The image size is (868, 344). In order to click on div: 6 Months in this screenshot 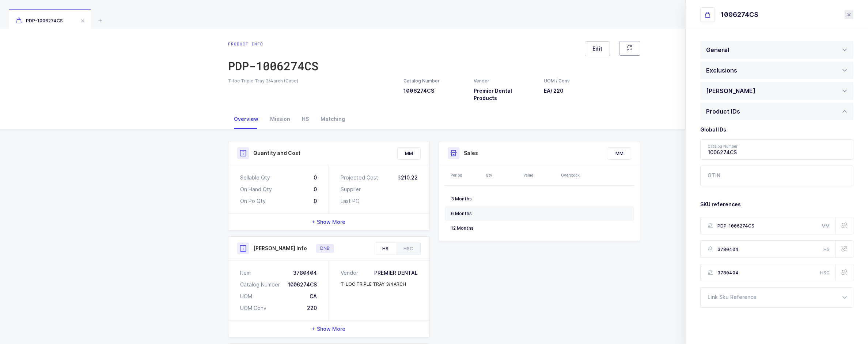, I will do `click(466, 213)`.